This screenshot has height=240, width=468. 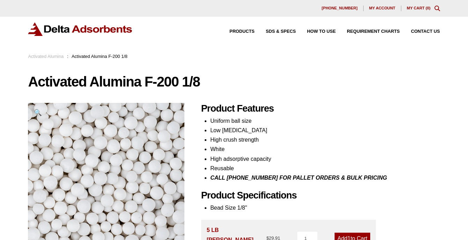 What do you see at coordinates (46, 56) in the screenshot?
I see `a: Activated Alumina` at bounding box center [46, 56].